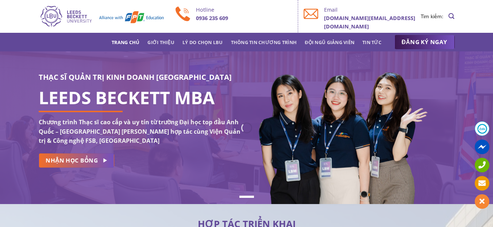 Image resolution: width=493 pixels, height=227 pixels. What do you see at coordinates (432, 16) in the screenshot?
I see `li: Tìm kiếm:` at bounding box center [432, 16].